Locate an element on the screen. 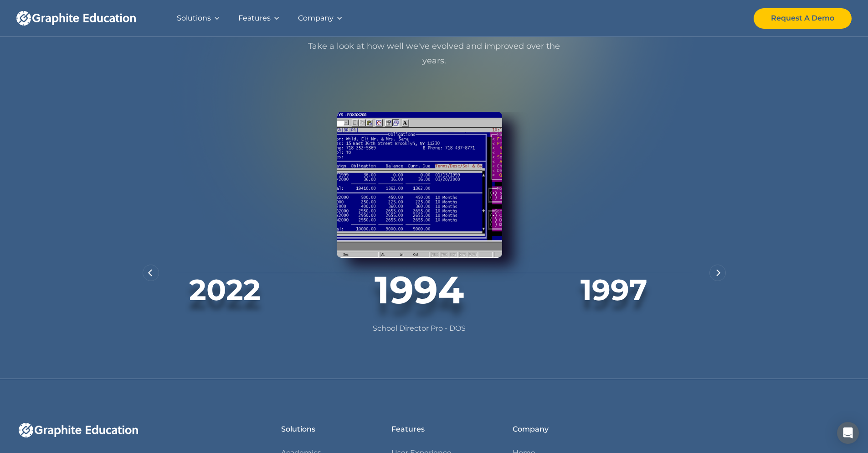 The image size is (868, 453). div: 2 of 8 is located at coordinates (629, 224).